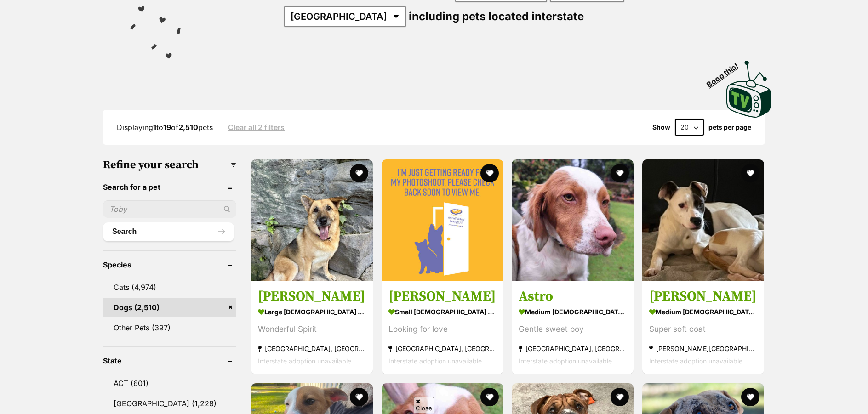  I want to click on img: Lizzie - German Shepherd Dog, so click(312, 221).